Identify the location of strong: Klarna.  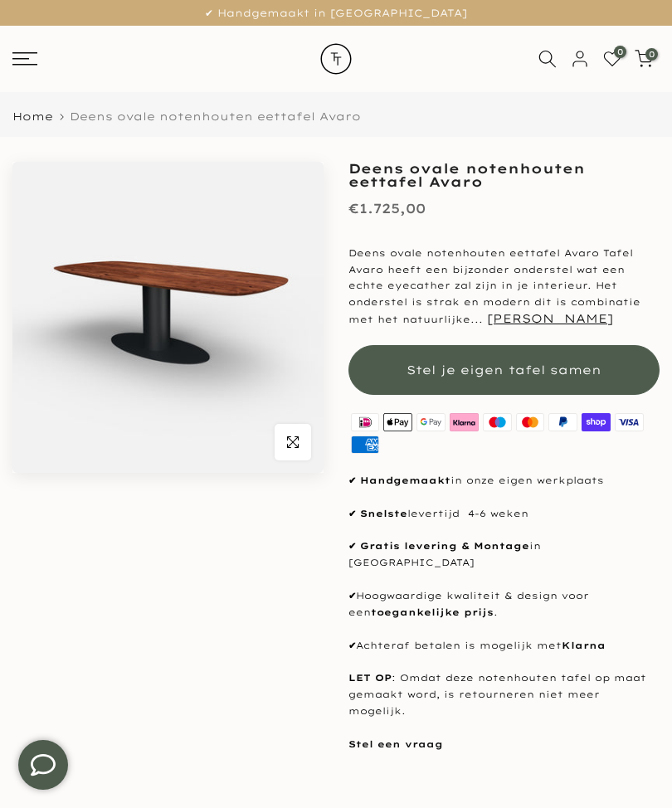
(583, 646).